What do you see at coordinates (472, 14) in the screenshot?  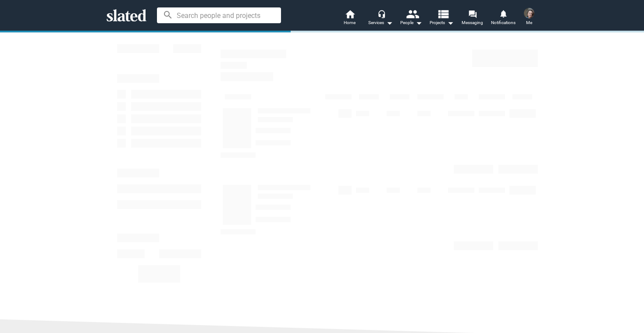 I see `mat-icon: forum` at bounding box center [472, 14].